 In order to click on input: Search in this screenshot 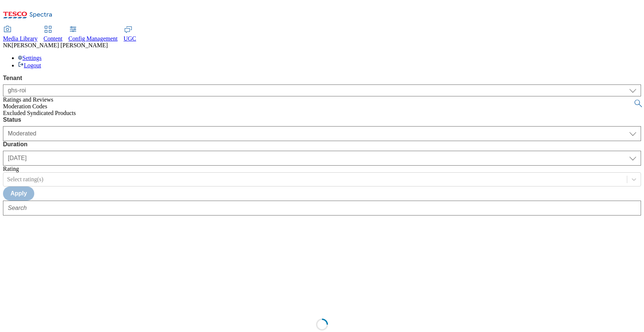, I will do `click(322, 208)`.